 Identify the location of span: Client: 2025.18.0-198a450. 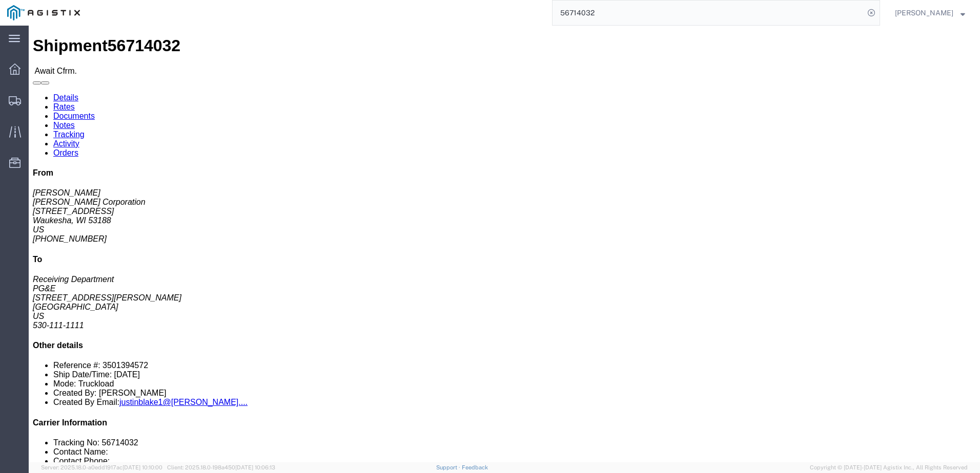
(221, 468).